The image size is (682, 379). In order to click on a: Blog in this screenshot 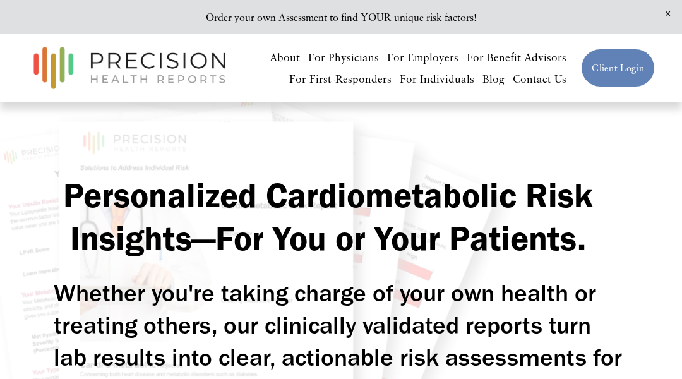, I will do `click(493, 79)`.